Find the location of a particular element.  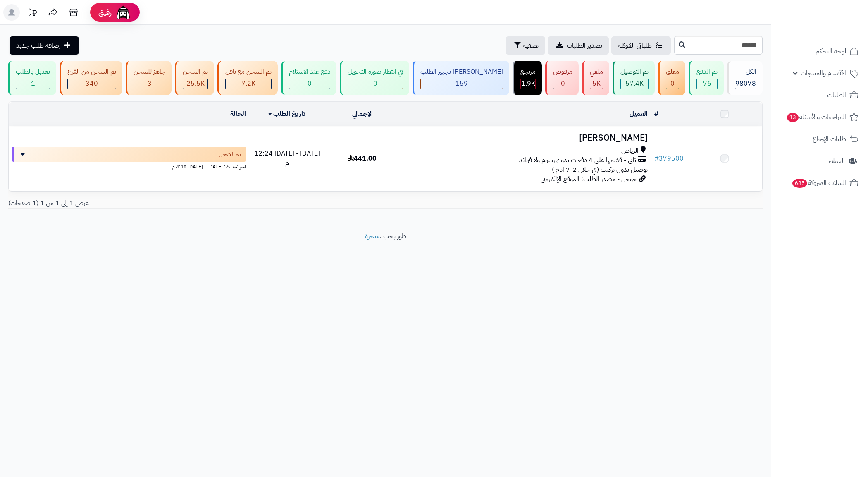

a: تم الشحن من الفرع 340 is located at coordinates (91, 78).